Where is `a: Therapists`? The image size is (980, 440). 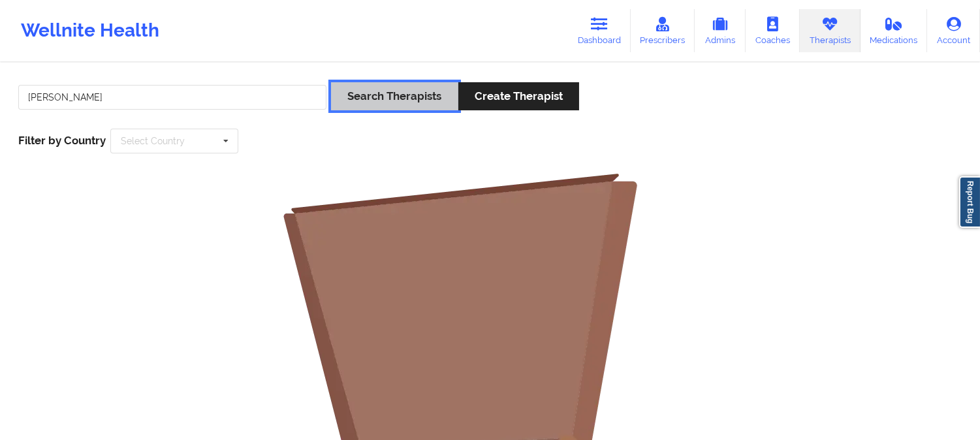 a: Therapists is located at coordinates (830, 31).